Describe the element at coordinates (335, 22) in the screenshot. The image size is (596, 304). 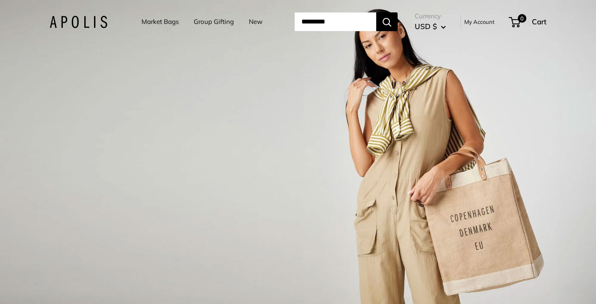
I see `input: Search...` at that location.